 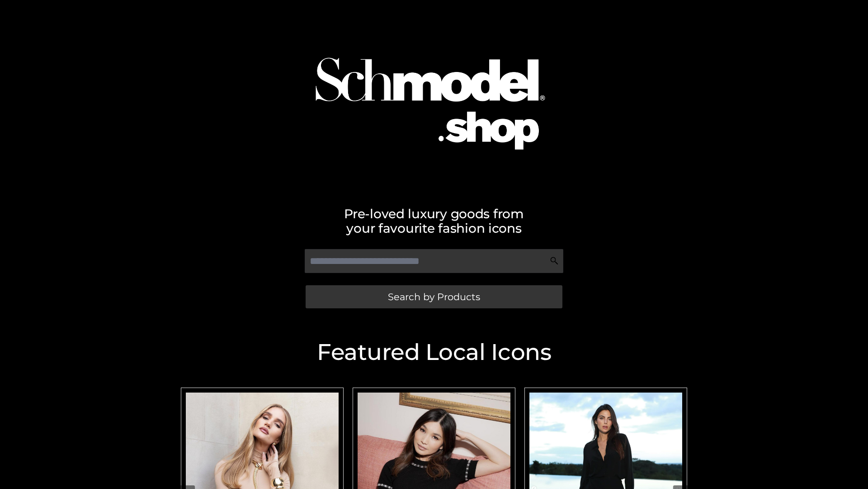 I want to click on h2: Featured Local Icons​, so click(x=434, y=352).